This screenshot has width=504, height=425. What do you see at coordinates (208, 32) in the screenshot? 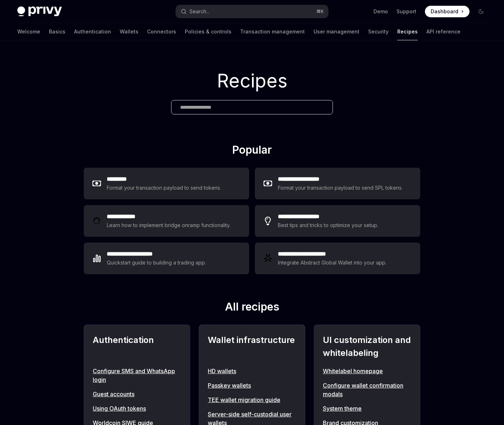
I see `a: Policies & controls` at bounding box center [208, 32].